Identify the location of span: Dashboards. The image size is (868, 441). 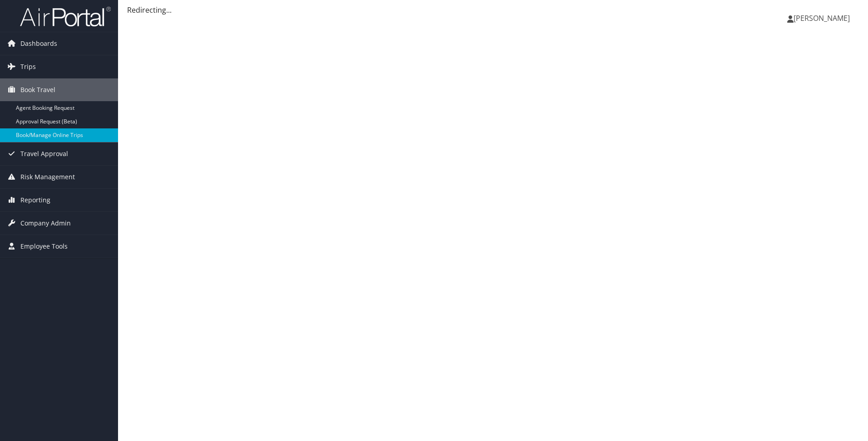
(38, 43).